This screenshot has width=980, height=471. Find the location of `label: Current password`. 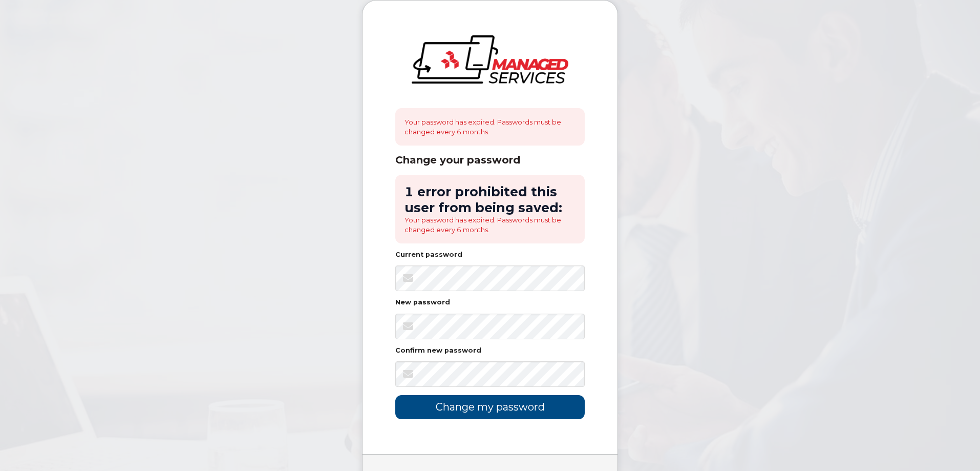

label: Current password is located at coordinates (428, 254).